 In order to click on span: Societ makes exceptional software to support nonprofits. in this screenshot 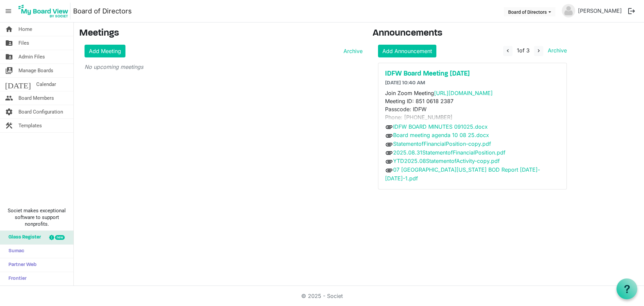, I will do `click(36, 218)`.